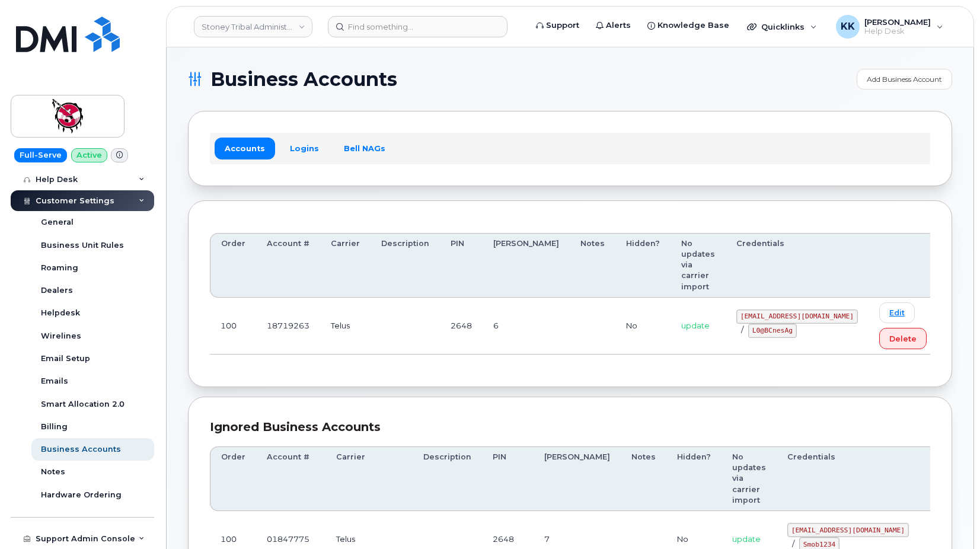  I want to click on code: L0@BCnesAg, so click(772, 331).